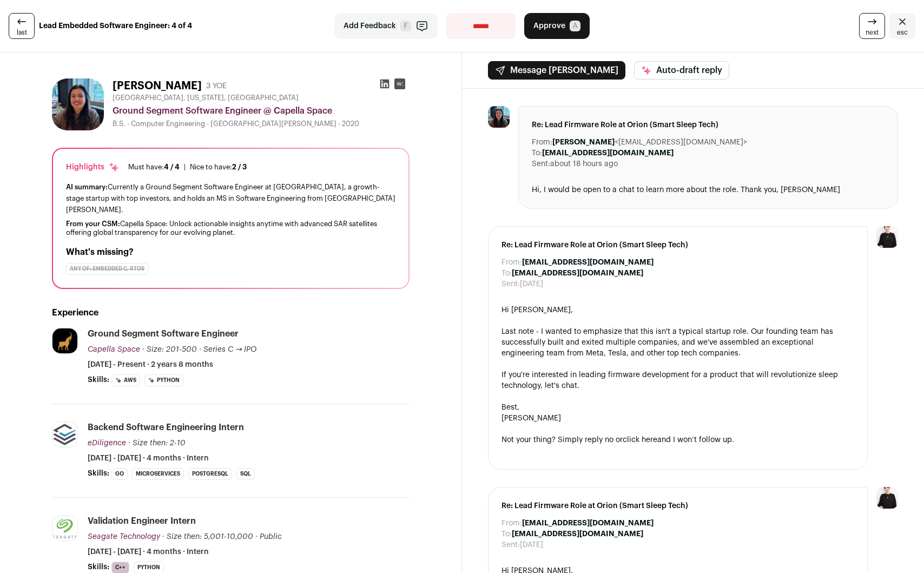 The image size is (924, 573). Describe the element at coordinates (65, 434) in the screenshot. I see `img: 2337988f9944e29032b73f71cb168b0130ae77493a472a1cc9f7823c989fcbff.jpg` at that location.